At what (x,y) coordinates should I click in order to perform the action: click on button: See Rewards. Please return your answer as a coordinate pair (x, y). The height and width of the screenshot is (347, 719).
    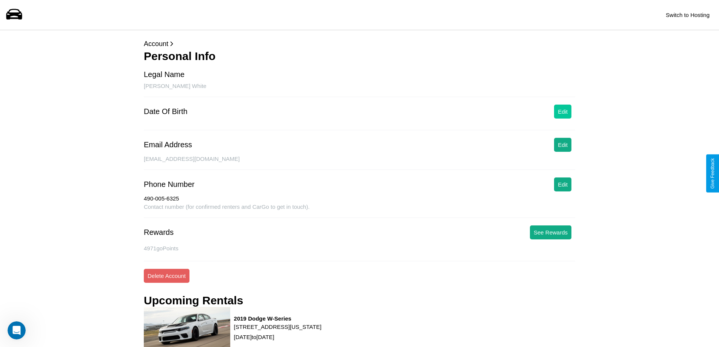
    Looking at the image, I should click on (551, 232).